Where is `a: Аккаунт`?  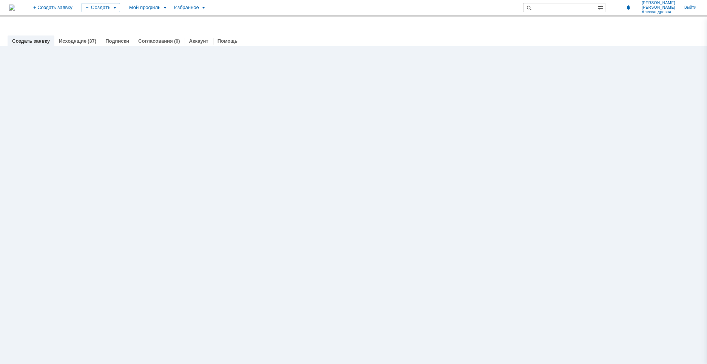
a: Аккаунт is located at coordinates (199, 41).